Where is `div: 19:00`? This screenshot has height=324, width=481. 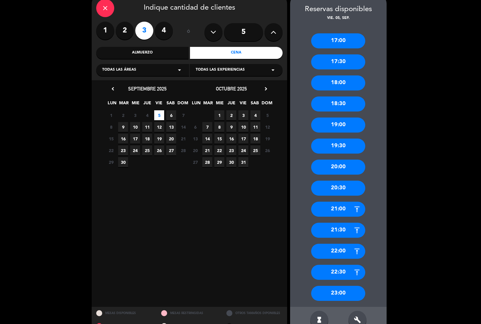 div: 19:00 is located at coordinates (338, 125).